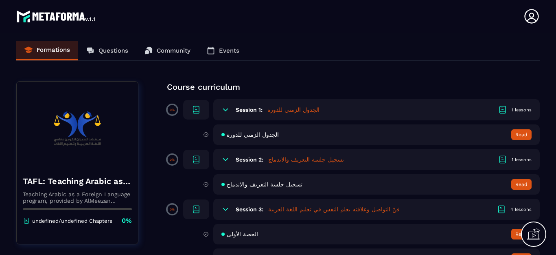 The width and height of the screenshot is (556, 255). What do you see at coordinates (250, 159) in the screenshot?
I see `h6: Session 2:` at bounding box center [250, 159].